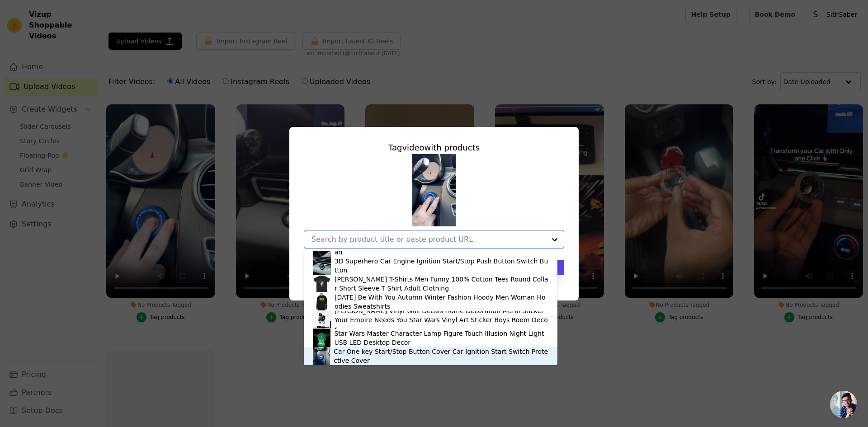  I want to click on div: Tag video with products, so click(434, 148).